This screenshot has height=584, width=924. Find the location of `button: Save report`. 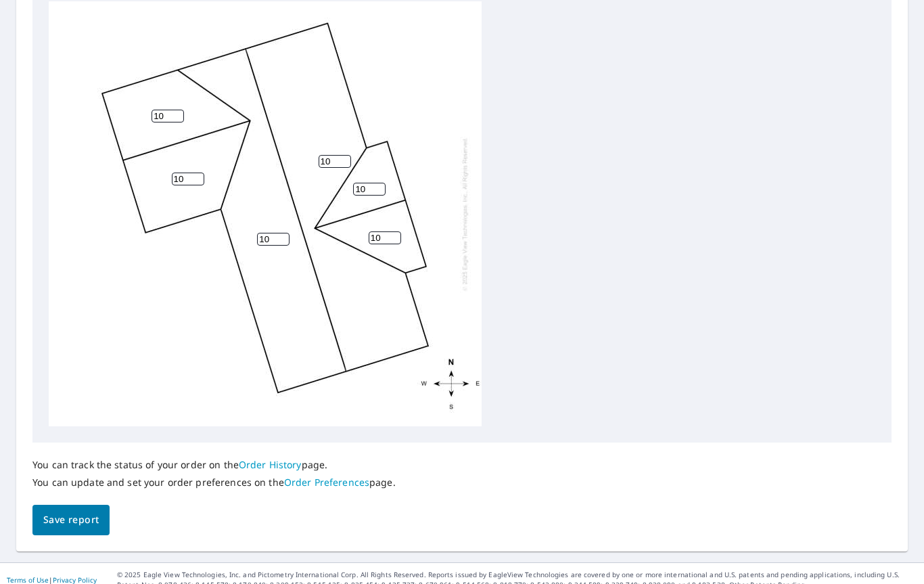

button: Save report is located at coordinates (71, 520).